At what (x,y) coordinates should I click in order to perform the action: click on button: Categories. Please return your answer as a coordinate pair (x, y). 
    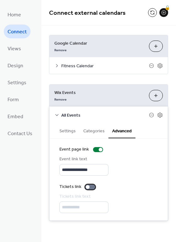
    Looking at the image, I should click on (94, 131).